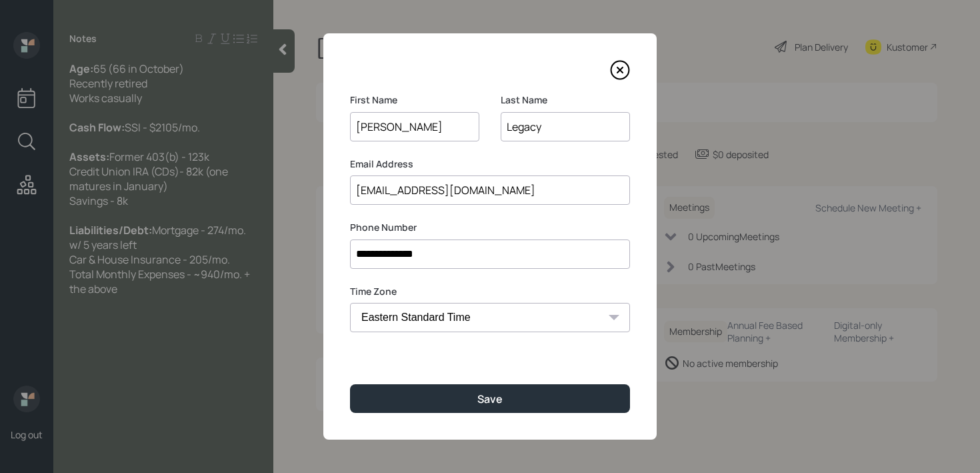 This screenshot has width=980, height=473. Describe the element at coordinates (490, 227) in the screenshot. I see `label: Phone Number` at that location.